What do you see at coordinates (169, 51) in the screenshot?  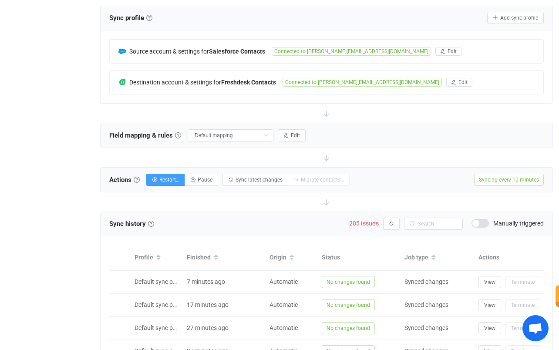 I see `span: Source account & settings for` at bounding box center [169, 51].